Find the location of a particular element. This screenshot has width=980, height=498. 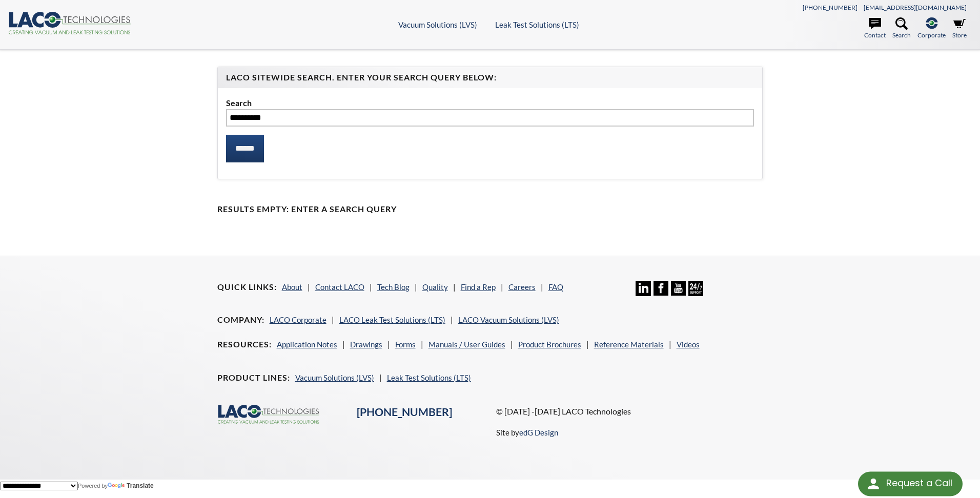

a: Search is located at coordinates (902, 29).